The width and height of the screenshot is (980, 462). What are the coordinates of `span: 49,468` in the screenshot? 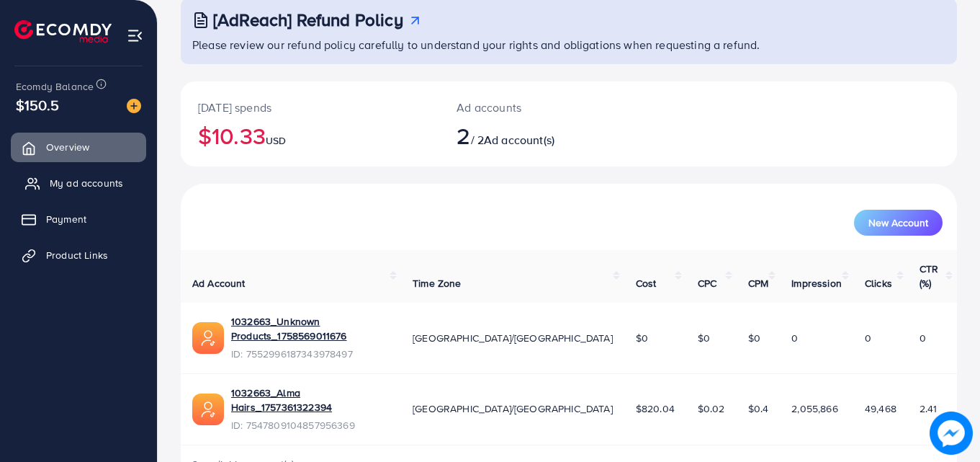 It's located at (881, 408).